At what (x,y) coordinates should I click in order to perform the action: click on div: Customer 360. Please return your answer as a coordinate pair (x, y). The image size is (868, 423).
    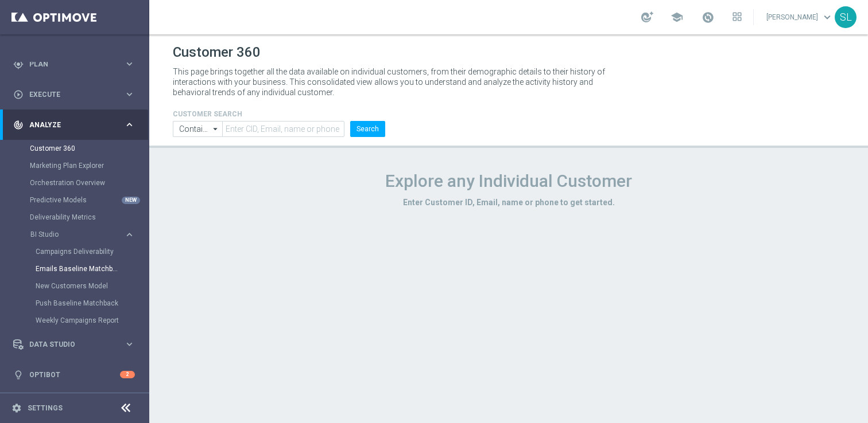
    Looking at the image, I should click on (89, 149).